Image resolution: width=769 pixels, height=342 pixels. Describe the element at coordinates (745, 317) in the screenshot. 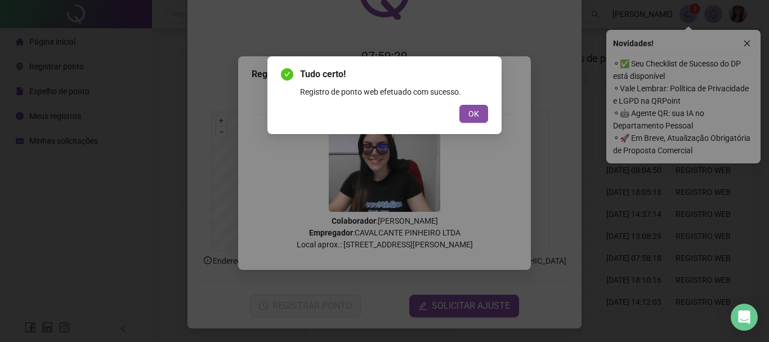

I see `div: Open Intercom Messenger` at that location.